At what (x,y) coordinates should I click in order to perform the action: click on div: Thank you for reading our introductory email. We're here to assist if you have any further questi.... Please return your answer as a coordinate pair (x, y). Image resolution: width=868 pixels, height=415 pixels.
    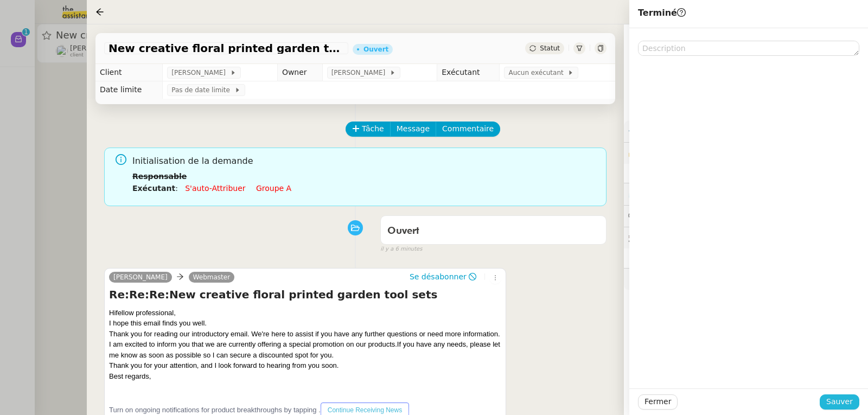
    Looking at the image, I should click on (305, 334).